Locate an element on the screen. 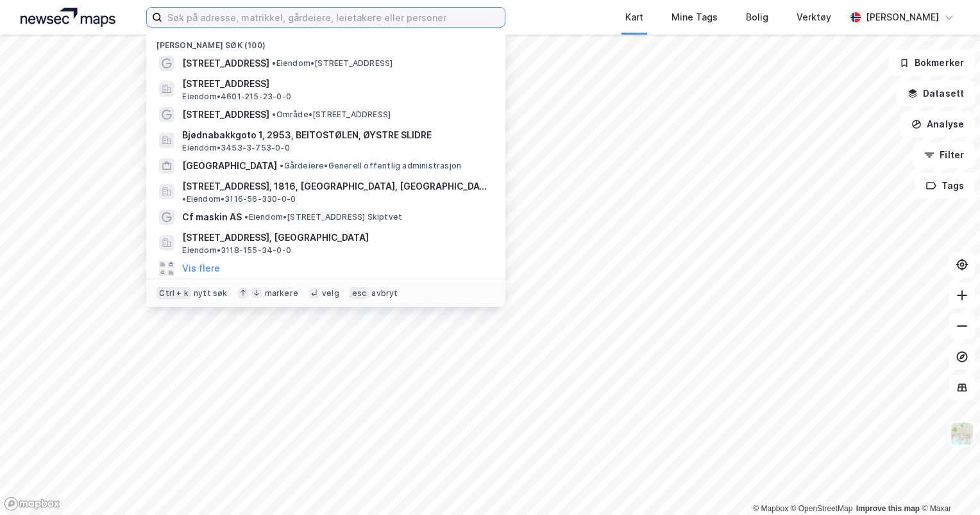 This screenshot has width=980, height=515. span: Bjødnabakkgoto 1, 2953, BEITOSTØLEN, ØYSTRE SLIDRE is located at coordinates (336, 135).